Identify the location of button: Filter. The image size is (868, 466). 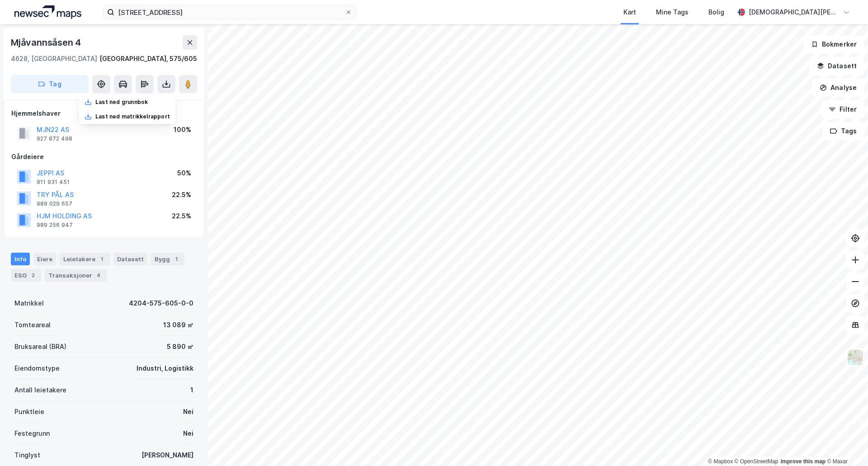
(842, 109).